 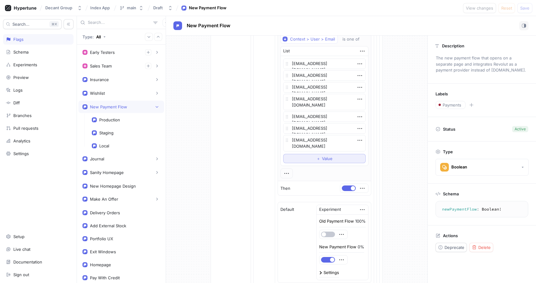 I want to click on div: Branches, so click(x=22, y=116).